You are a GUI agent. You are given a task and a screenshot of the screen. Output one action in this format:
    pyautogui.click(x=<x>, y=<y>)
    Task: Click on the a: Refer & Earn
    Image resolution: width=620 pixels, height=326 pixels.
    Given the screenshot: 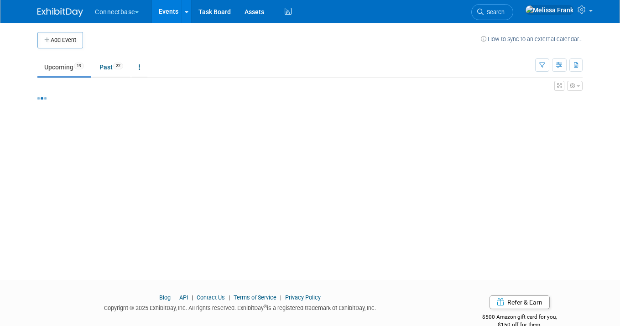 What is the action you would take?
    pyautogui.click(x=520, y=302)
    